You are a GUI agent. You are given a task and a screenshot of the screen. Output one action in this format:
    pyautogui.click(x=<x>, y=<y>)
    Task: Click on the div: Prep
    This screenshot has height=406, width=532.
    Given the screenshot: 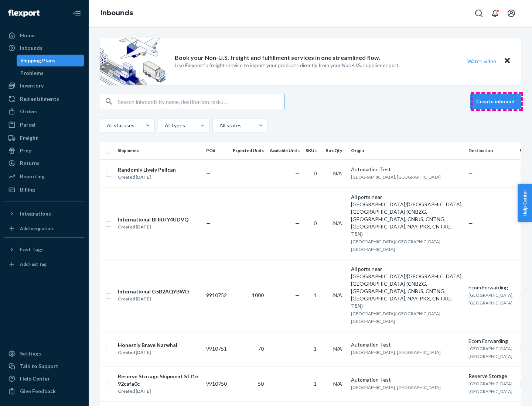 What is the action you would take?
    pyautogui.click(x=25, y=151)
    